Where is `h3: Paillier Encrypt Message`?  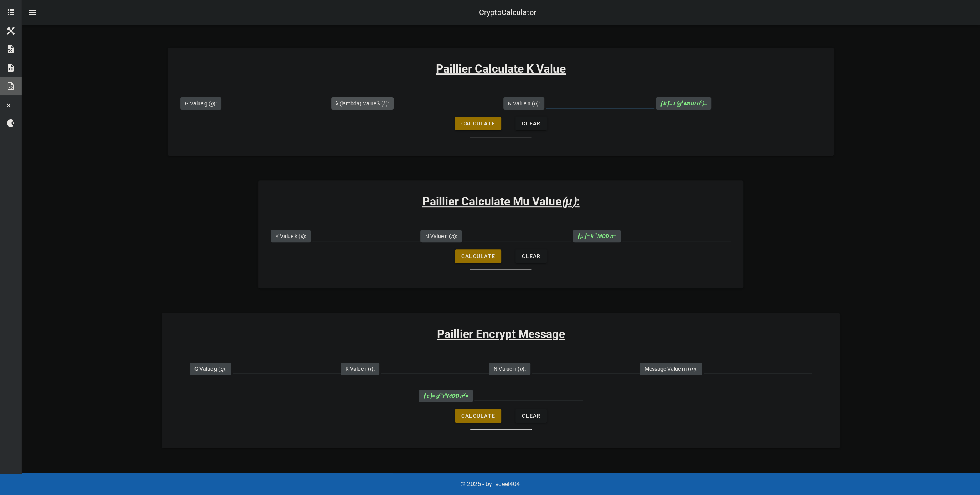
h3: Paillier Encrypt Message is located at coordinates (501, 334).